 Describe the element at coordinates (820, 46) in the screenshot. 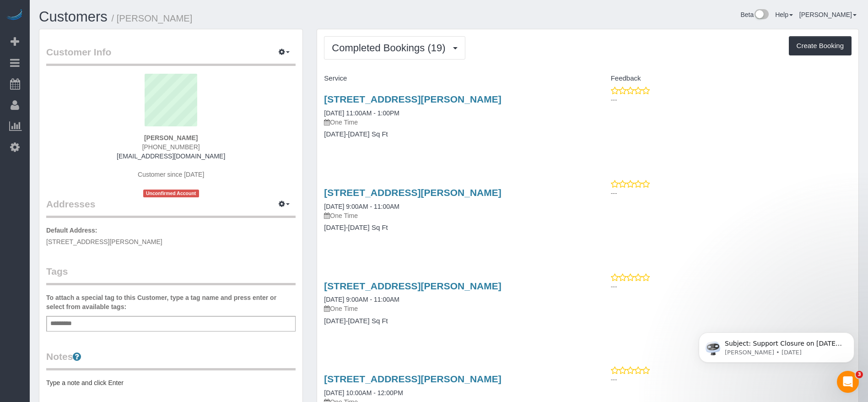

I see `button: Create Booking` at that location.